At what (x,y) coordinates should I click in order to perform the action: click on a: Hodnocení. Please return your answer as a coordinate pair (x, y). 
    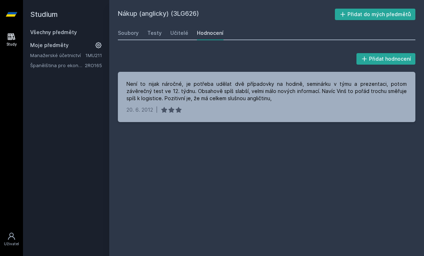
    Looking at the image, I should click on (210, 33).